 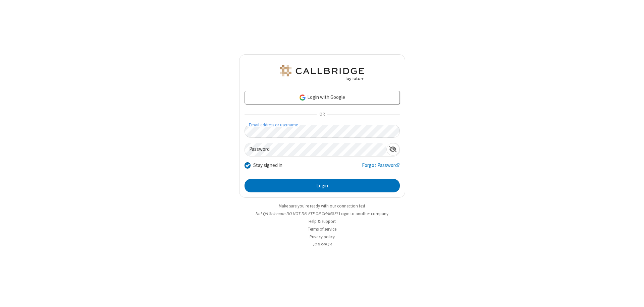 I want to click on a: Terms of service, so click(x=322, y=229).